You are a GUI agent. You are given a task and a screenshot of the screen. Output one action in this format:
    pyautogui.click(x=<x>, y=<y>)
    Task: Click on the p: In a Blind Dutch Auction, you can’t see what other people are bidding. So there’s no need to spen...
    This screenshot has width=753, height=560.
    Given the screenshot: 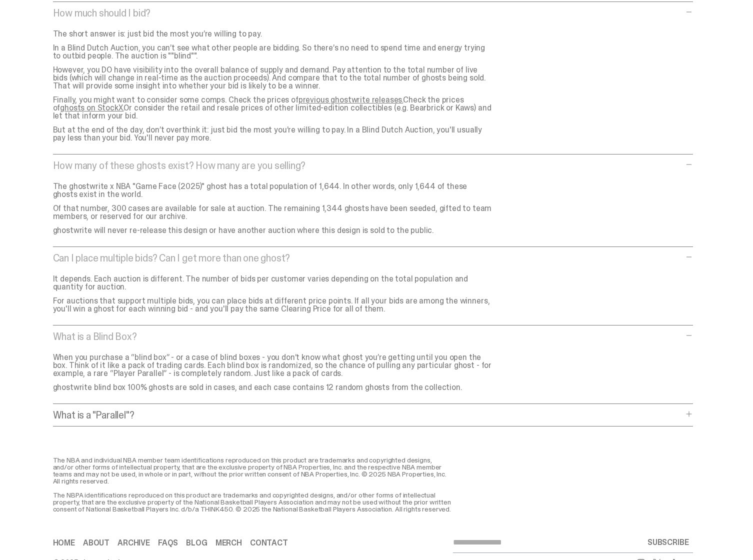 What is the action you would take?
    pyautogui.click(x=273, y=52)
    